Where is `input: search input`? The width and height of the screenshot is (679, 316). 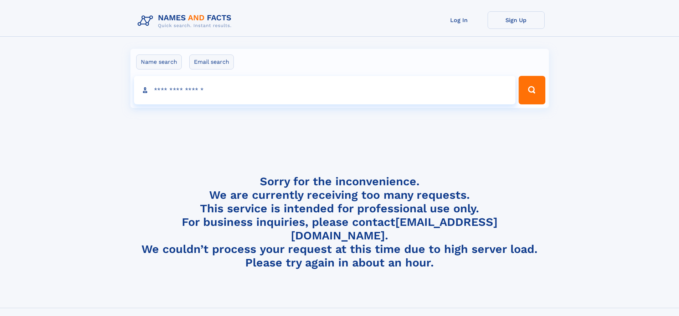
input: search input is located at coordinates (325, 90).